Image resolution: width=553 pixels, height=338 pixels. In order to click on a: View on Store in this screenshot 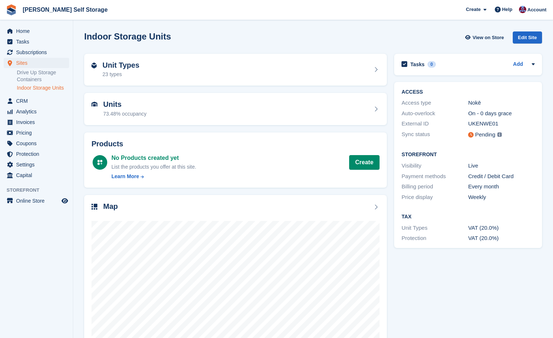, I will do `click(486, 37)`.